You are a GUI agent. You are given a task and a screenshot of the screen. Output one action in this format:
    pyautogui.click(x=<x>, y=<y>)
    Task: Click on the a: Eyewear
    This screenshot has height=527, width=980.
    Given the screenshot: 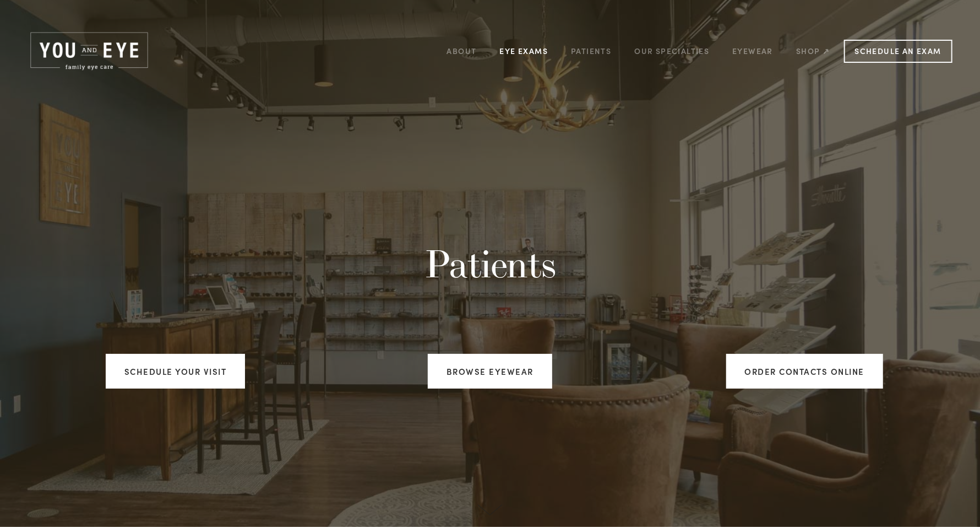 What is the action you would take?
    pyautogui.click(x=752, y=51)
    